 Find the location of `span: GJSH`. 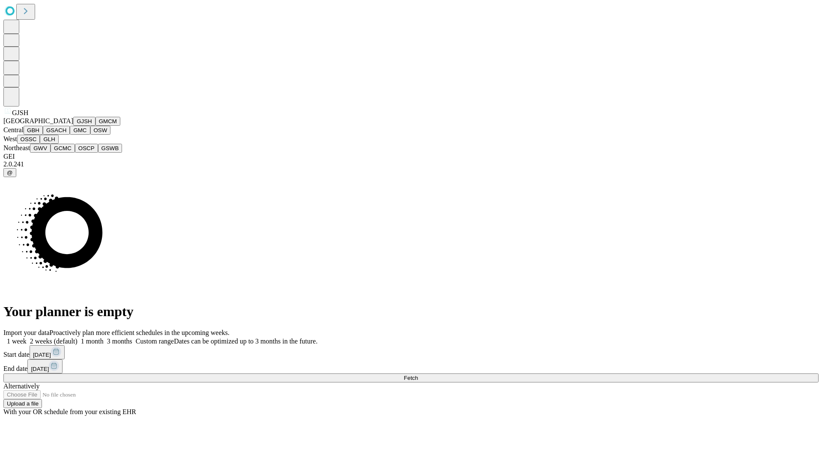

span: GJSH is located at coordinates (20, 113).